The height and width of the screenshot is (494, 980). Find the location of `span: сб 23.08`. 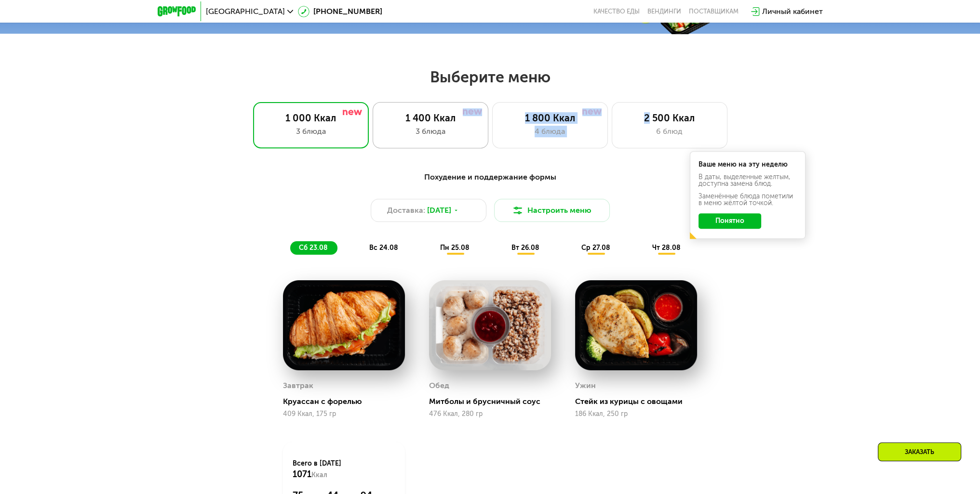

span: сб 23.08 is located at coordinates (314, 248).